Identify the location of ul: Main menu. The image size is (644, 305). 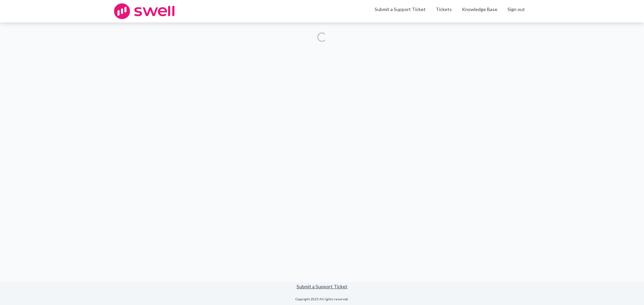
(449, 12).